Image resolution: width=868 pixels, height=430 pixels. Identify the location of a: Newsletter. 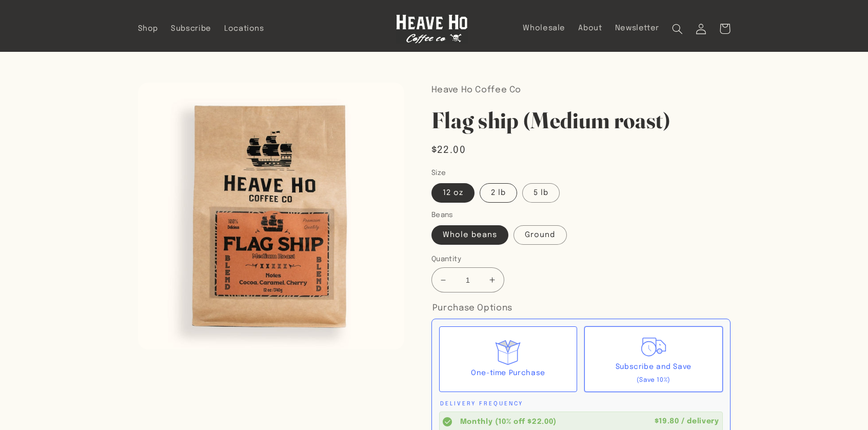
(637, 28).